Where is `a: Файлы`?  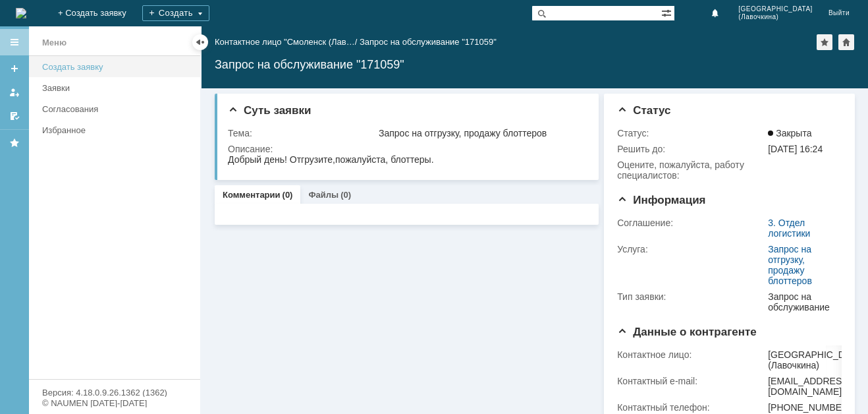
a: Файлы is located at coordinates (323, 194).